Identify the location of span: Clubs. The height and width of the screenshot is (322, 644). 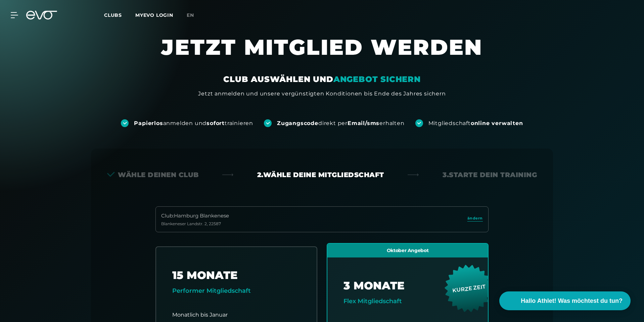
(113, 15).